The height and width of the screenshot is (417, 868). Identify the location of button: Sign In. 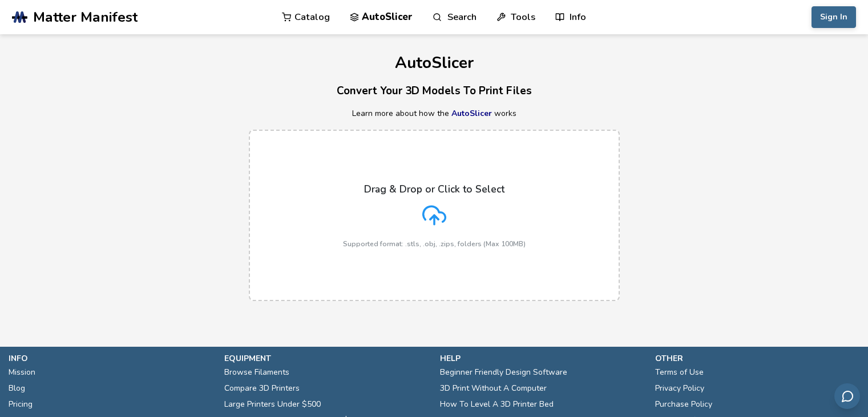
(834, 17).